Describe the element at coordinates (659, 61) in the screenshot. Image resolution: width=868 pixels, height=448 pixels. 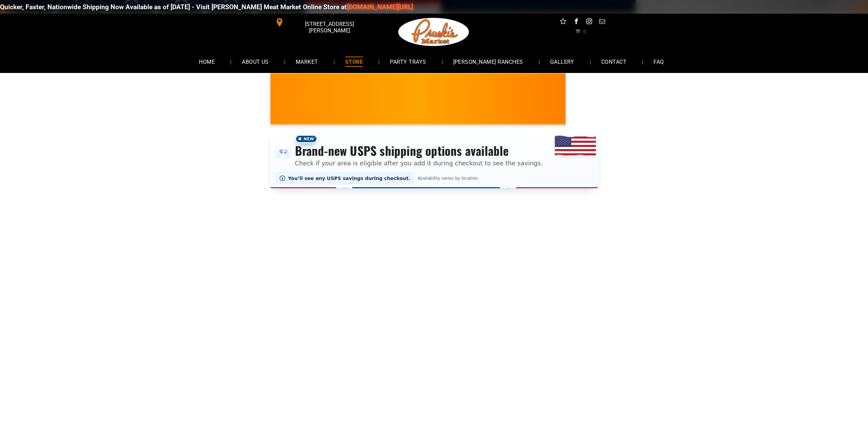
I see `a: FAQ` at that location.